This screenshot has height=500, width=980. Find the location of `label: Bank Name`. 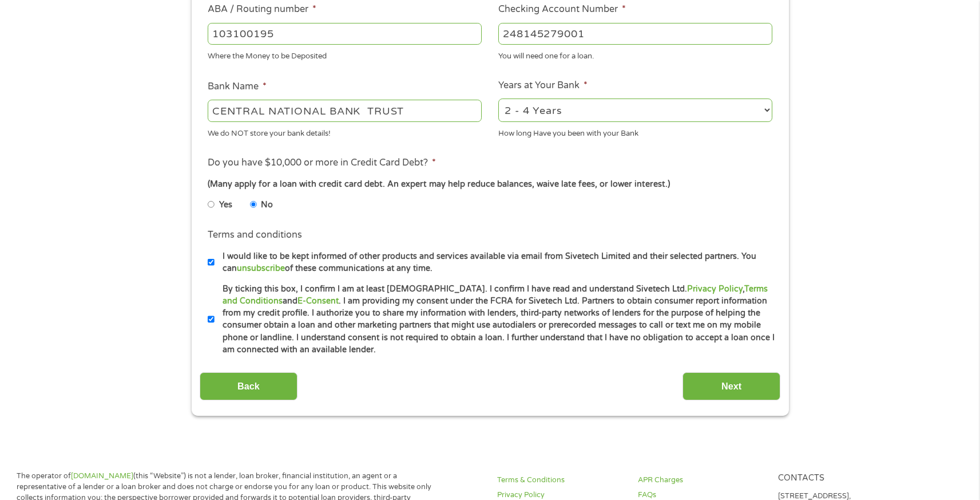

label: Bank Name is located at coordinates (237, 86).